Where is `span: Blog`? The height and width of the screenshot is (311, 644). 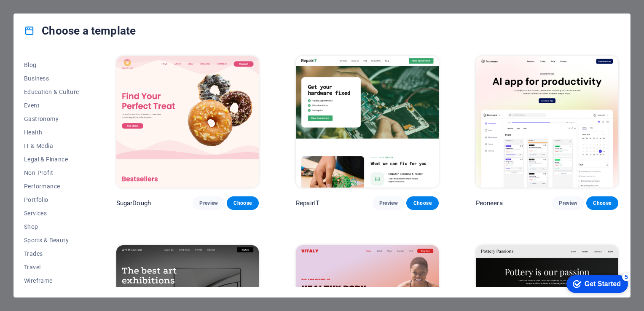 span: Blog is located at coordinates (51, 65).